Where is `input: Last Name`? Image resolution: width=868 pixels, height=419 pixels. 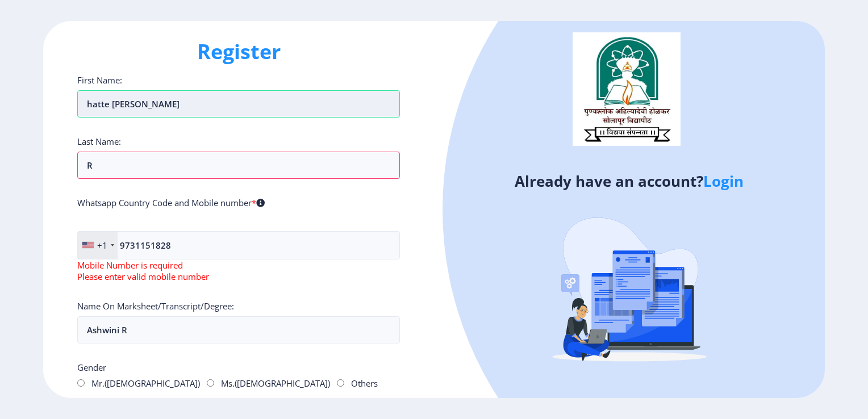
input: Last Name is located at coordinates (238, 165).